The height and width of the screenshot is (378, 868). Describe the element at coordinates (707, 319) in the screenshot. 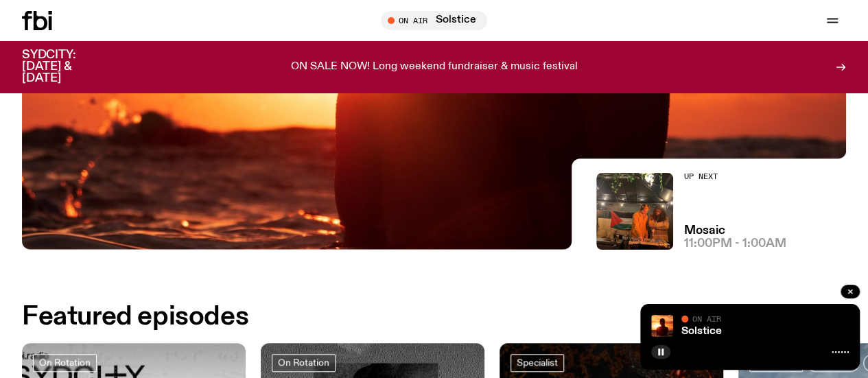

I see `span: On Air` at that location.